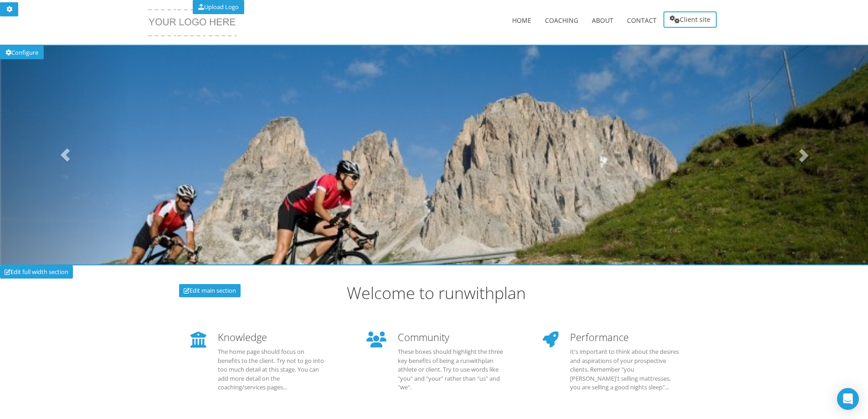  Describe the element at coordinates (451, 337) in the screenshot. I see `h4: Community` at that location.